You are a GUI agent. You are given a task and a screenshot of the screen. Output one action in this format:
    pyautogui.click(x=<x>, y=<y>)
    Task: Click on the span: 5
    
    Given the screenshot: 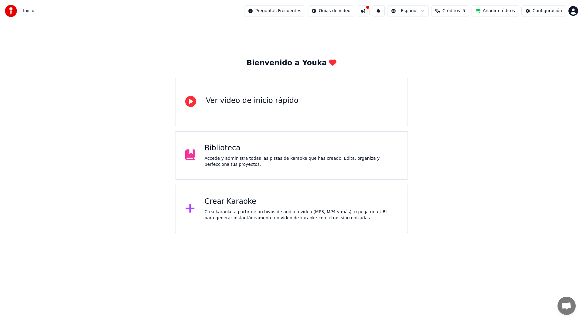 What is the action you would take?
    pyautogui.click(x=463, y=11)
    